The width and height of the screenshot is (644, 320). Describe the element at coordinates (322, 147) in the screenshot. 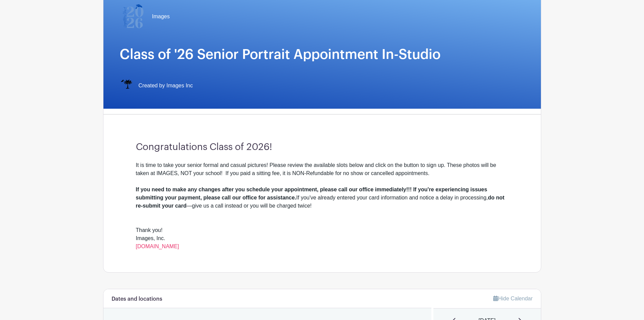

I see `h3: Congratulations Class of 2026!` at that location.